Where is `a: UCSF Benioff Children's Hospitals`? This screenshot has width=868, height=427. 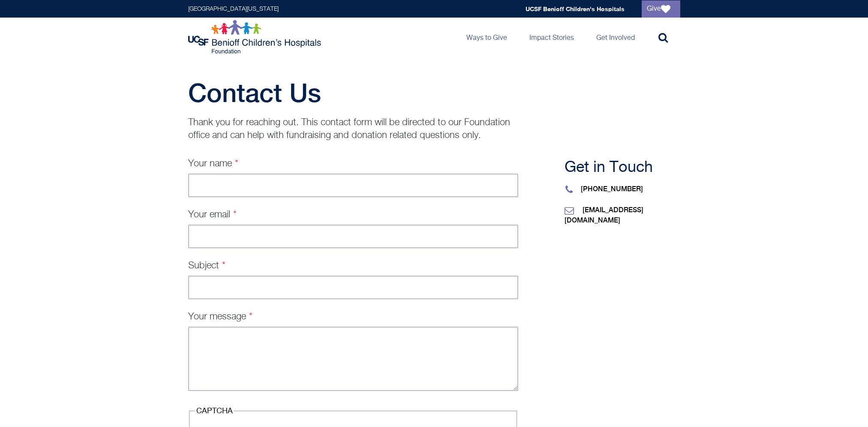 a: UCSF Benioff Children's Hospitals is located at coordinates (575, 8).